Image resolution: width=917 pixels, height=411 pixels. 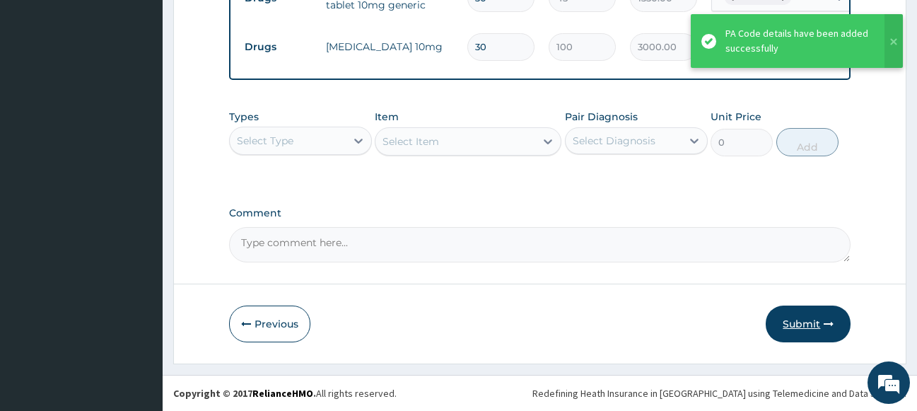 I want to click on div: PA Code details have been added successfully, so click(x=798, y=41).